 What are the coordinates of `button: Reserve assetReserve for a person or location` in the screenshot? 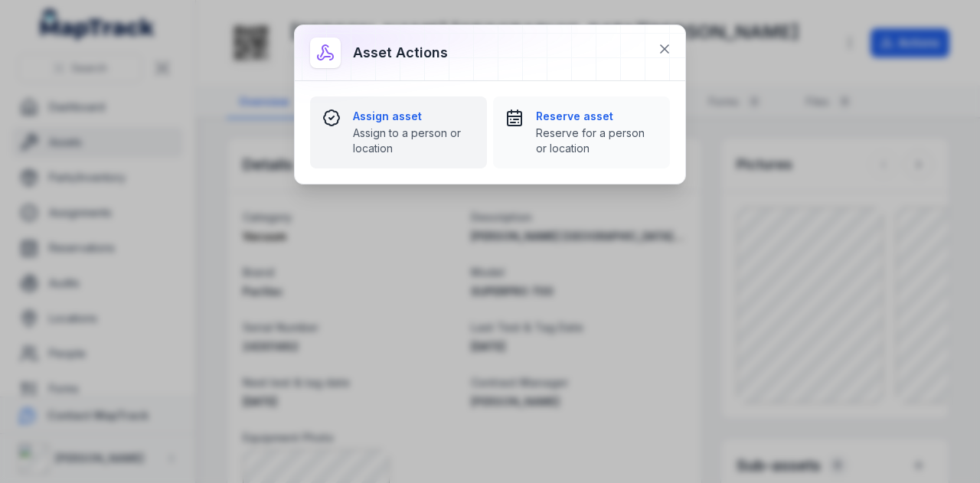 It's located at (581, 132).